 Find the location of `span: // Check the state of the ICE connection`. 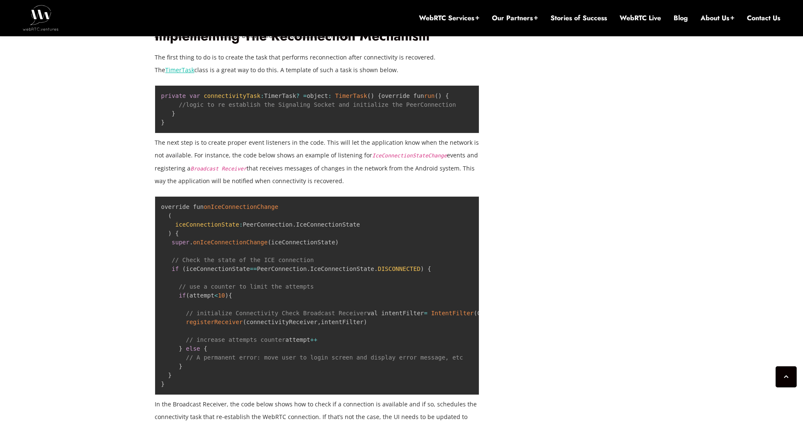

span: // Check the state of the ICE connection is located at coordinates (242, 260).